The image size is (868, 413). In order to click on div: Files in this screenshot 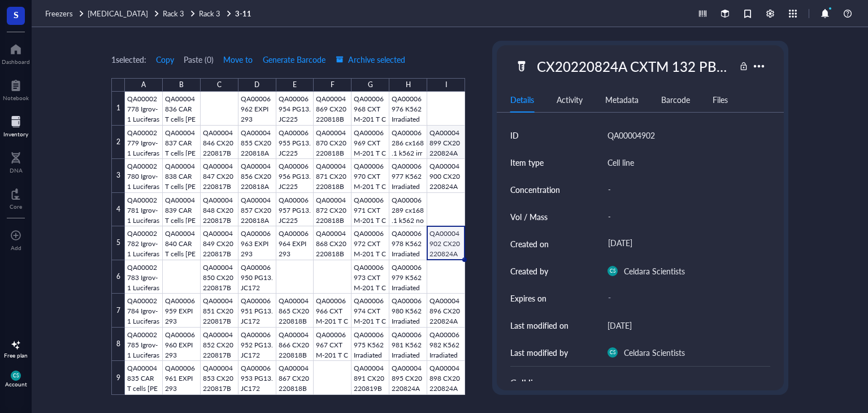, I will do `click(720, 99)`.